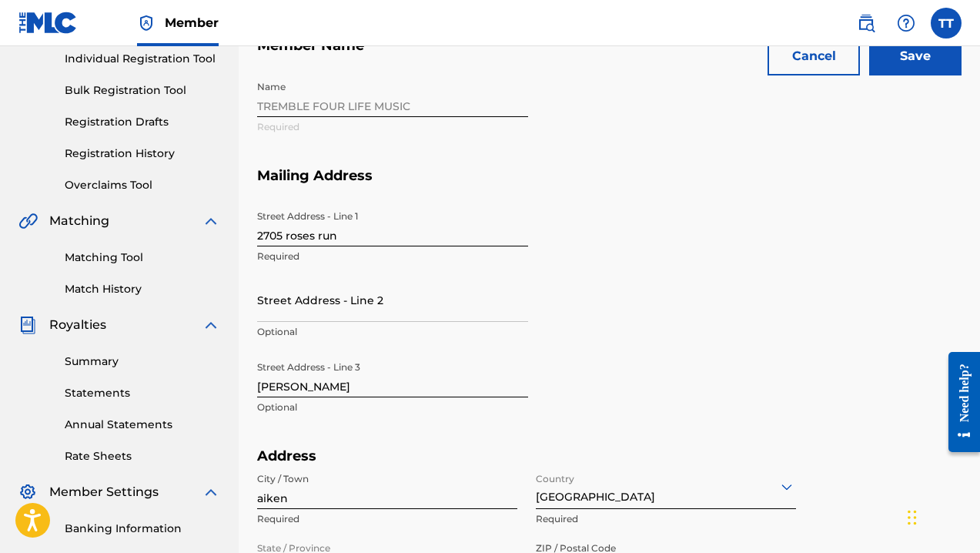  Describe the element at coordinates (80, 221) in the screenshot. I see `span: Matching` at that location.